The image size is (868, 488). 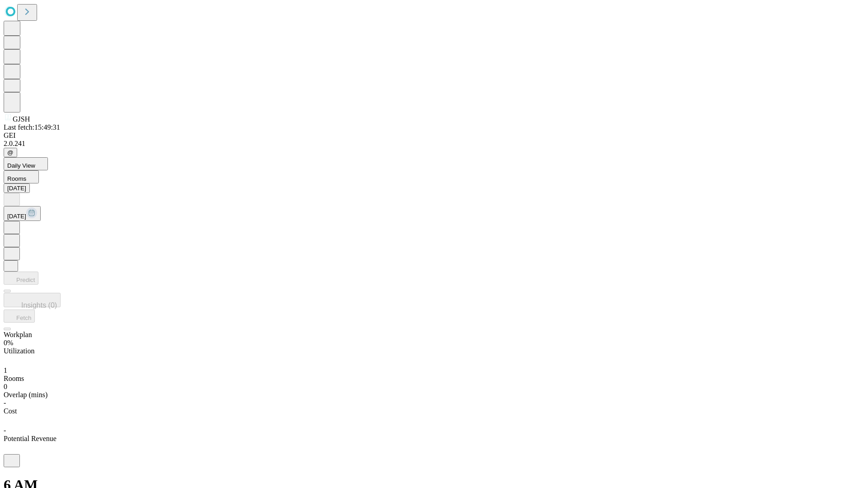 I want to click on span: 0%, so click(x=8, y=343).